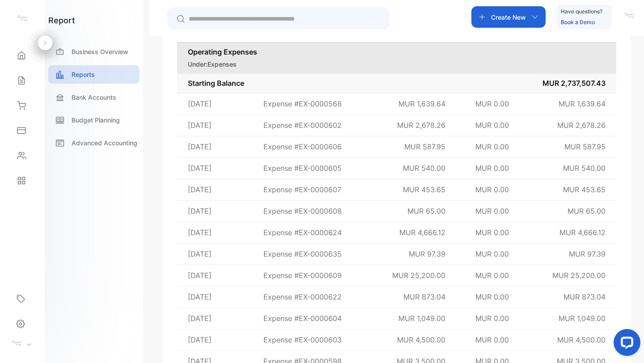 This screenshot has height=363, width=644. I want to click on img: logo, so click(22, 18).